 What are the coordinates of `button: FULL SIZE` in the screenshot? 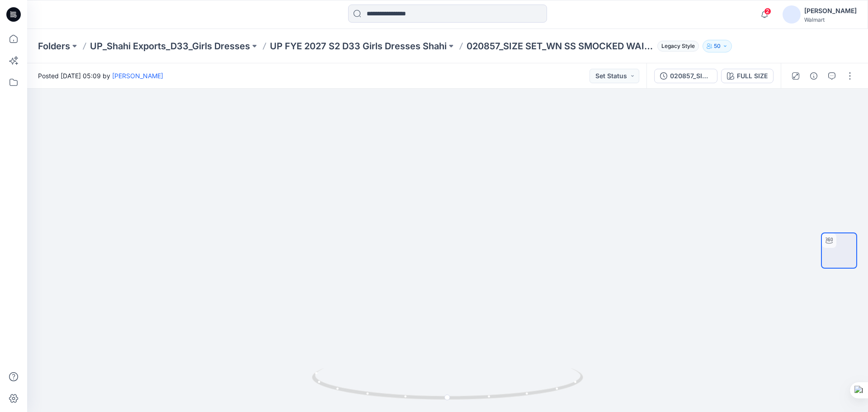 It's located at (747, 76).